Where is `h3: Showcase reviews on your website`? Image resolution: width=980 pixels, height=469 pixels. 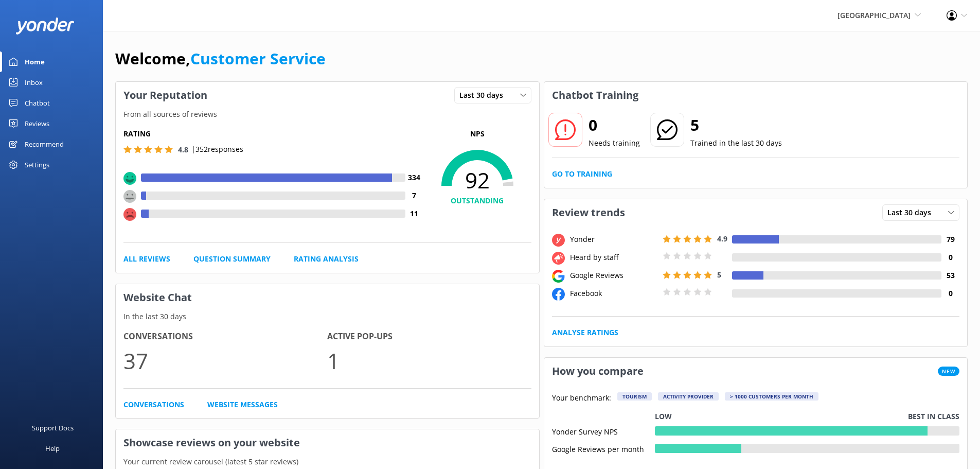 h3: Showcase reviews on your website is located at coordinates (327, 443).